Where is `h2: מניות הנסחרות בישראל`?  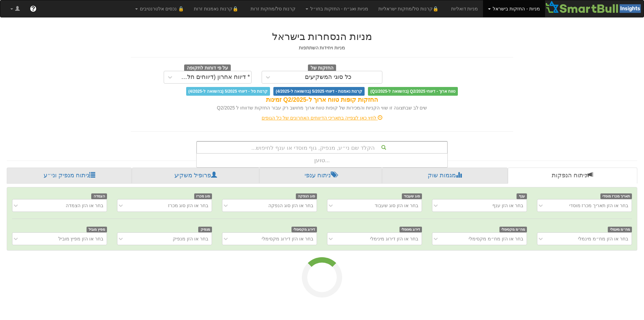 h2: מניות הנסחרות בישראל is located at coordinates (322, 36).